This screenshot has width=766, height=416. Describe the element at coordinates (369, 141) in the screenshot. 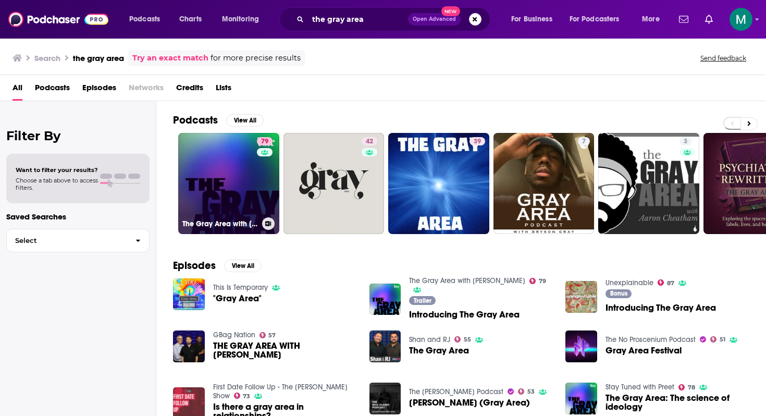

I see `a: 42` at that location.